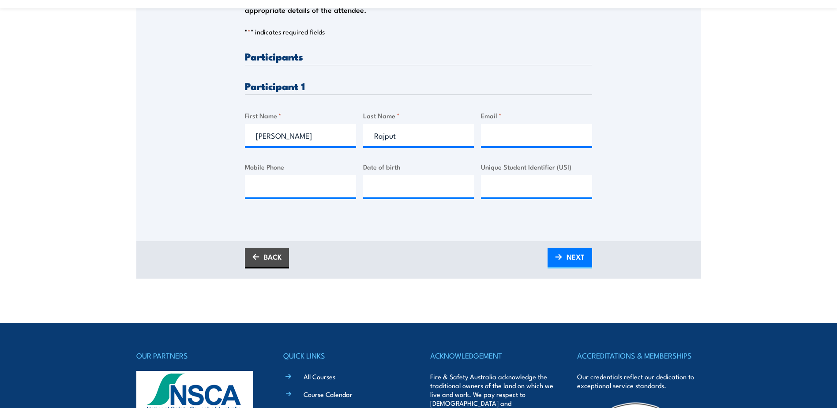 The height and width of the screenshot is (408, 837). What do you see at coordinates (267, 258) in the screenshot?
I see `a: BACK` at bounding box center [267, 258].